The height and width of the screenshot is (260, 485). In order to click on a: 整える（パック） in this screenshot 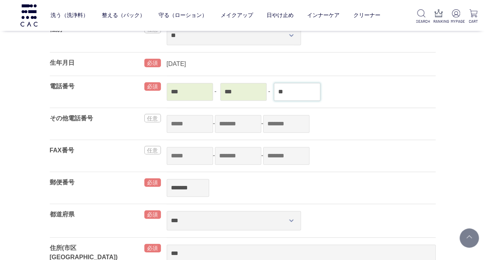, I will do `click(123, 15)`.